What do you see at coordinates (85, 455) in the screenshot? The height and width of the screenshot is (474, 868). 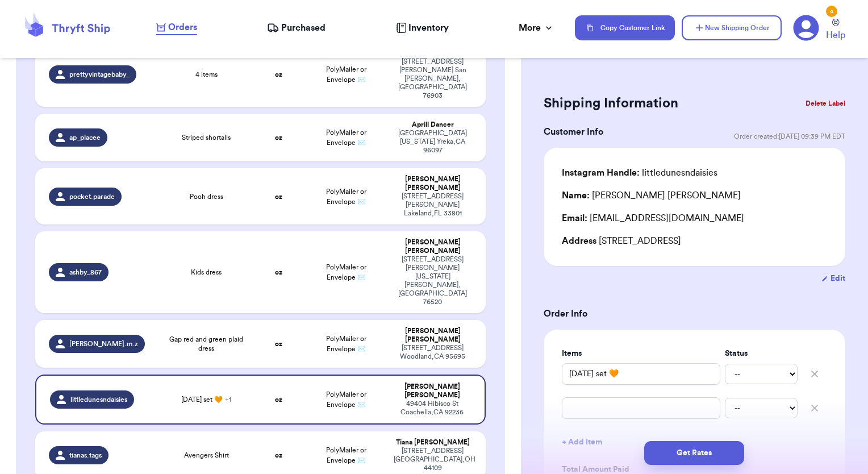 I see `span: tianas.tags` at bounding box center [85, 455].